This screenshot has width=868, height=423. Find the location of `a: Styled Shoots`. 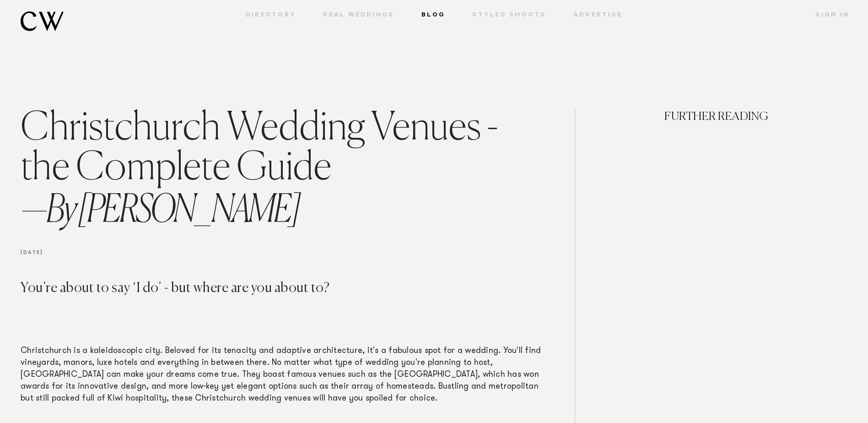

a: Styled Shoots is located at coordinates (509, 16).